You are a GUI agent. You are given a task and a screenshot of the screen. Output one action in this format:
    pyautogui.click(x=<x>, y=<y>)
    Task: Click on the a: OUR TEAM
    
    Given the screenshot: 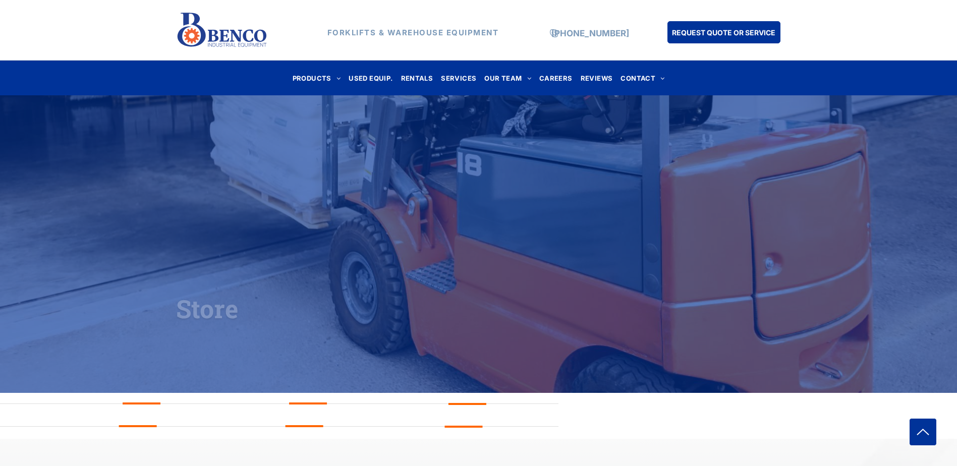 What is the action you would take?
    pyautogui.click(x=508, y=78)
    